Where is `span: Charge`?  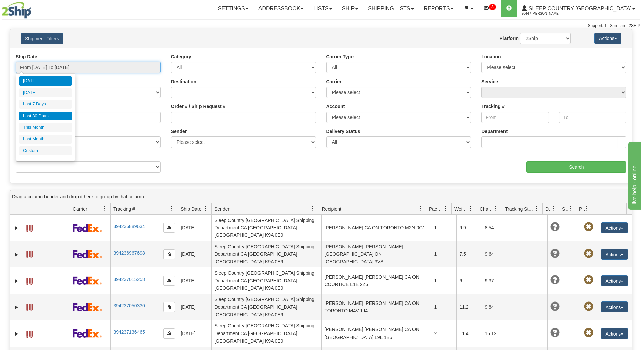
span: Charge is located at coordinates (487, 209).